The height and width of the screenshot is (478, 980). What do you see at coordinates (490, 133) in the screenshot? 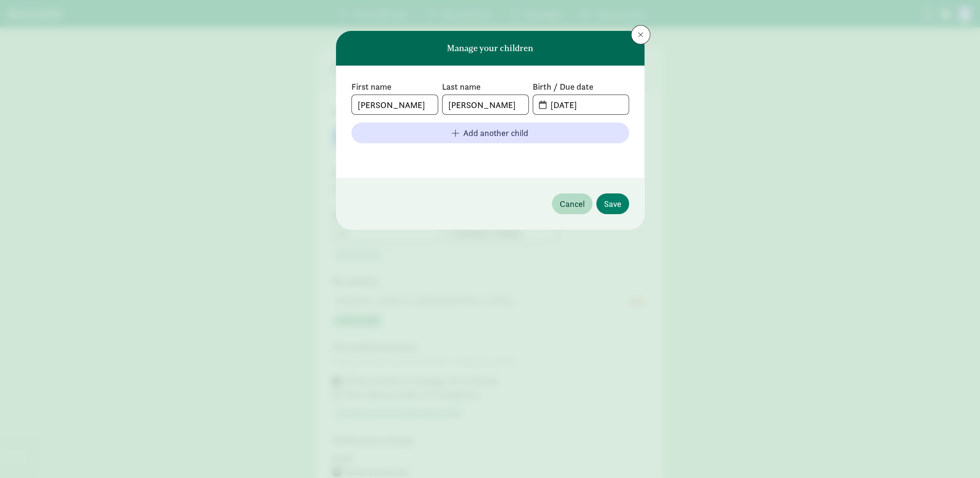
I see `button: Add another child` at bounding box center [490, 133].